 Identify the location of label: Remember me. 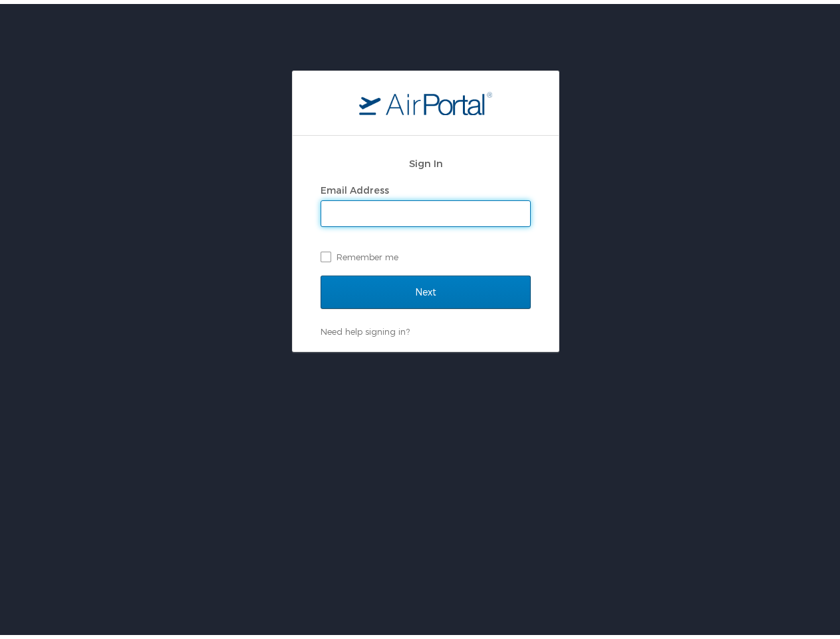
(426, 253).